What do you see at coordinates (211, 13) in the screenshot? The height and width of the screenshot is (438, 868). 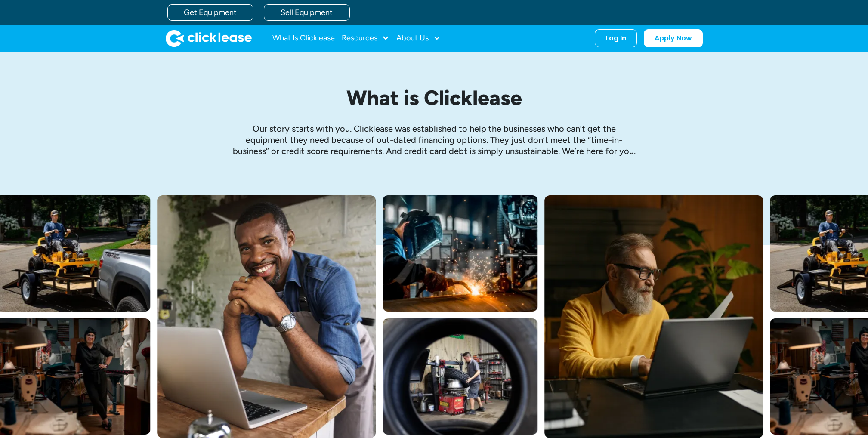 I see `a: Get Equipment` at bounding box center [211, 13].